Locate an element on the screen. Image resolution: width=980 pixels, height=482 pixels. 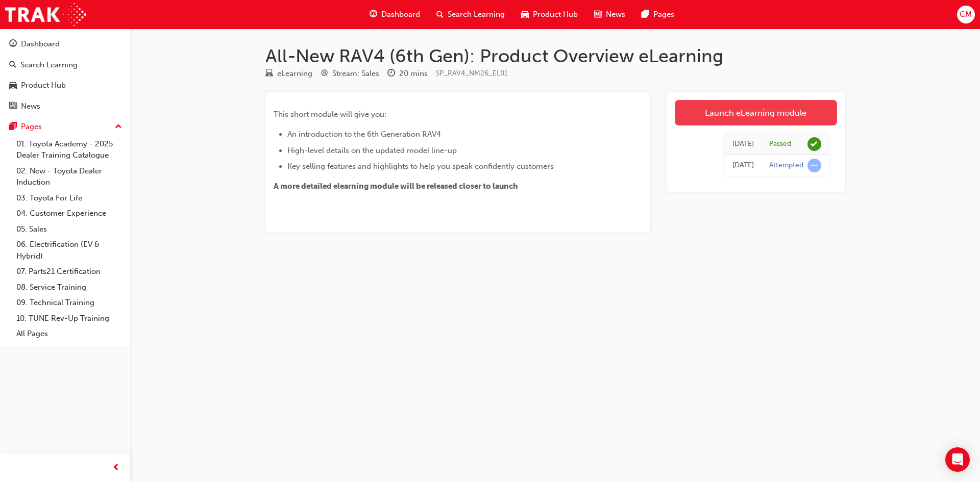
a: 10. TUNE Rev-Up Training is located at coordinates (68, 319).